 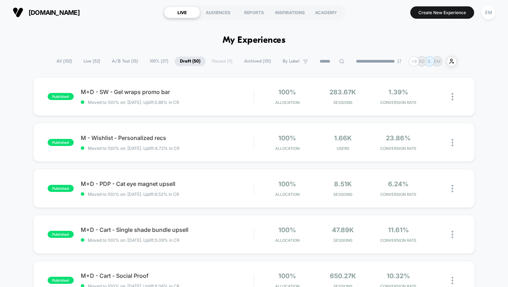 I want to click on span: All ( 102 ), so click(x=64, y=61).